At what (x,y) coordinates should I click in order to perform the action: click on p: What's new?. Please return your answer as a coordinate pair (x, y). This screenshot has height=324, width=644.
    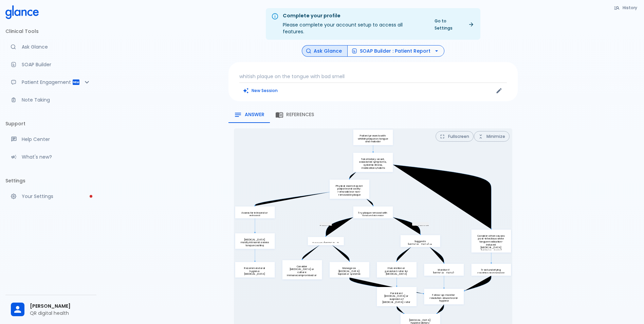
    Looking at the image, I should click on (56, 157).